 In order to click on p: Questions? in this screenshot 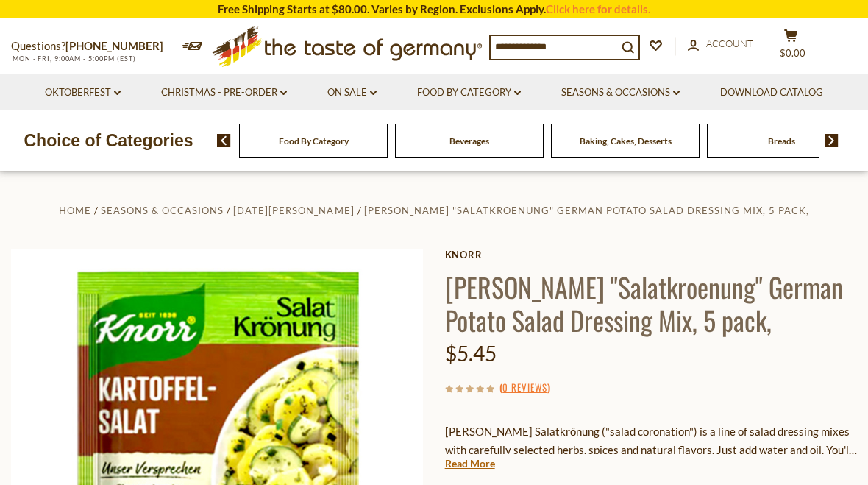, I will do `click(92, 47)`.